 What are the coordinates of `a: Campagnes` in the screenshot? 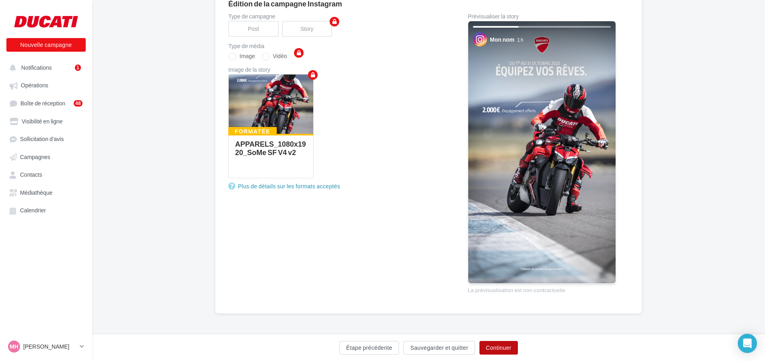 It's located at (46, 157).